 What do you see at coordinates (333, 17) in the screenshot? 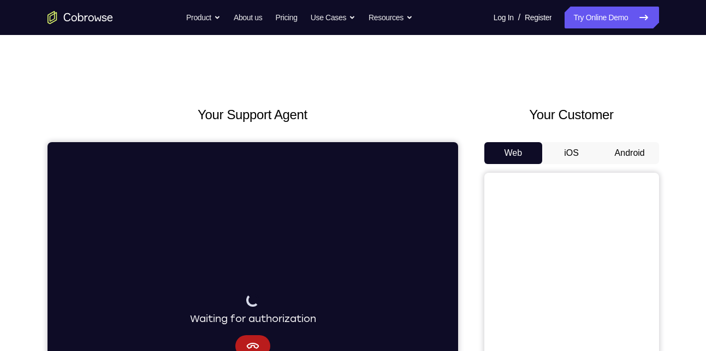
I see `button: Use Cases` at bounding box center [333, 17].